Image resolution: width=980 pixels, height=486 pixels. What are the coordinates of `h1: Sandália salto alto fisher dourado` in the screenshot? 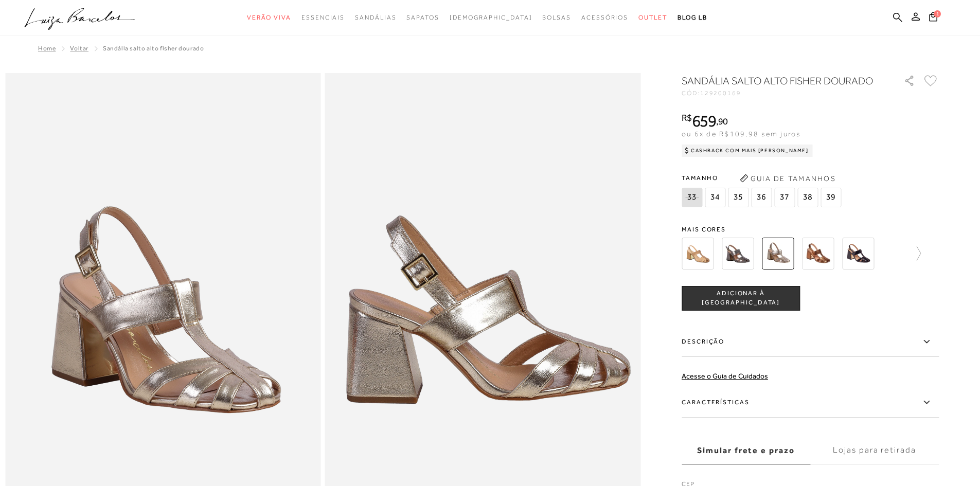 It's located at (778, 81).